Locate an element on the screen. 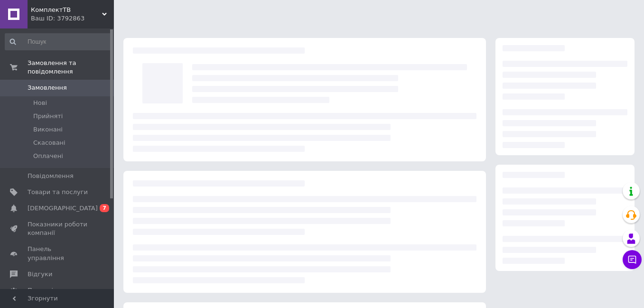  span: Замовлення is located at coordinates (47, 87).